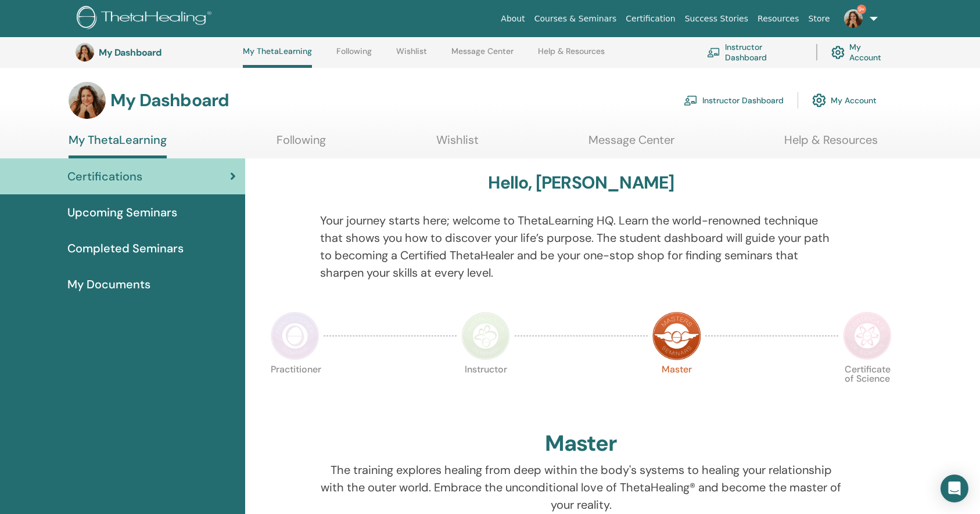 Image resolution: width=980 pixels, height=514 pixels. Describe the element at coordinates (651, 19) in the screenshot. I see `a: Certification` at that location.